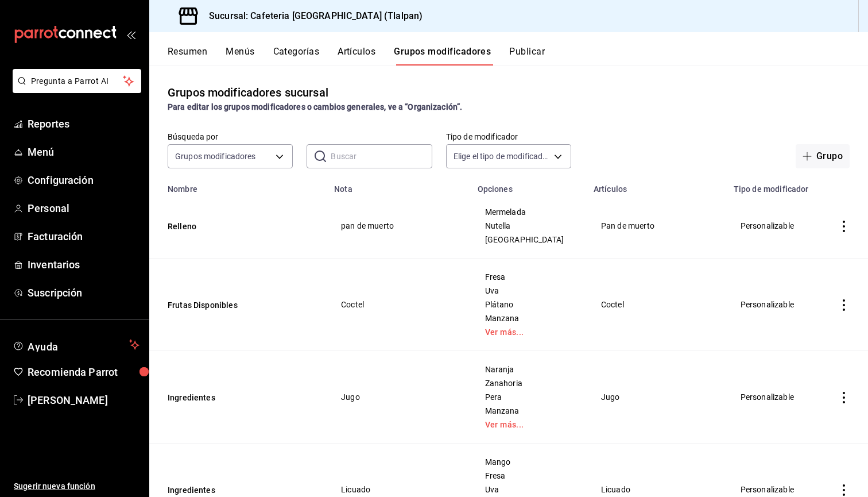  I want to click on input: Buscar, so click(382, 156).